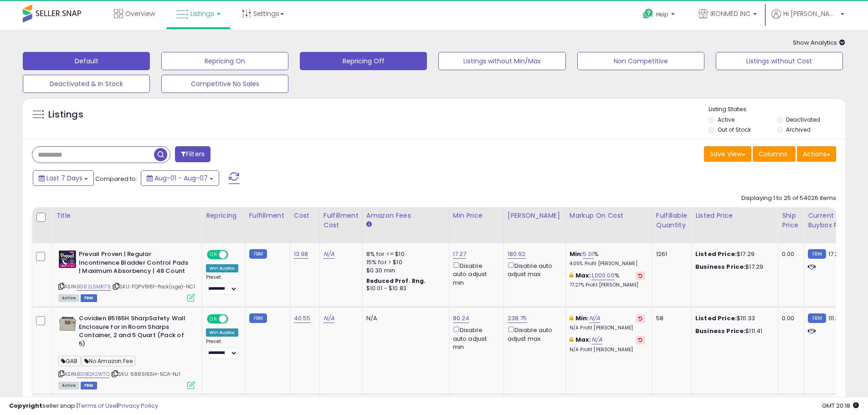 The image size is (868, 415). Describe the element at coordinates (835, 254) in the screenshot. I see `span: 17.27` at that location.